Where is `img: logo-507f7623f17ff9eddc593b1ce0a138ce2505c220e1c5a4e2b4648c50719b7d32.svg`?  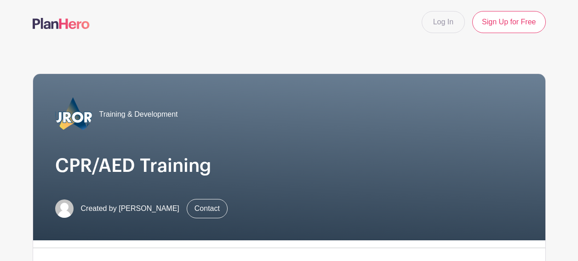 img: logo-507f7623f17ff9eddc593b1ce0a138ce2505c220e1c5a4e2b4648c50719b7d32.svg is located at coordinates (61, 23).